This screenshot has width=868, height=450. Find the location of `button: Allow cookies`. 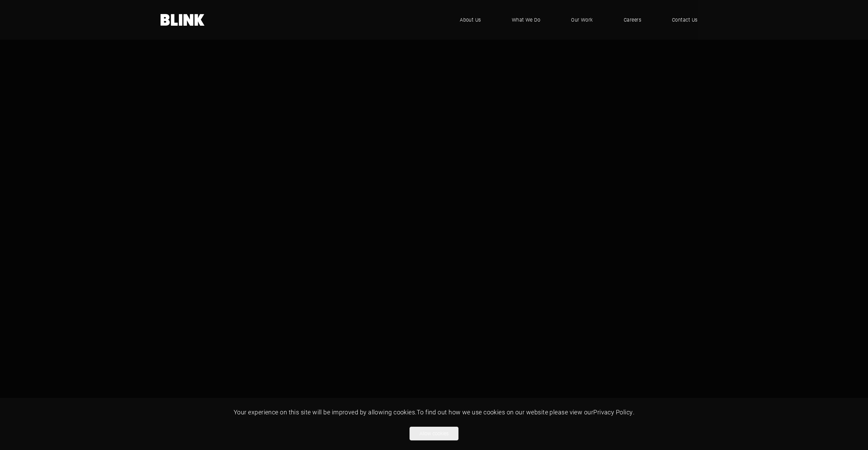

button: Allow cookies is located at coordinates (434, 434).